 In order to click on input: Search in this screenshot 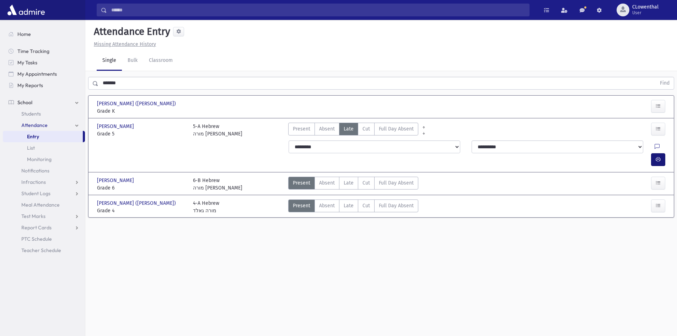, I will do `click(318, 10)`.